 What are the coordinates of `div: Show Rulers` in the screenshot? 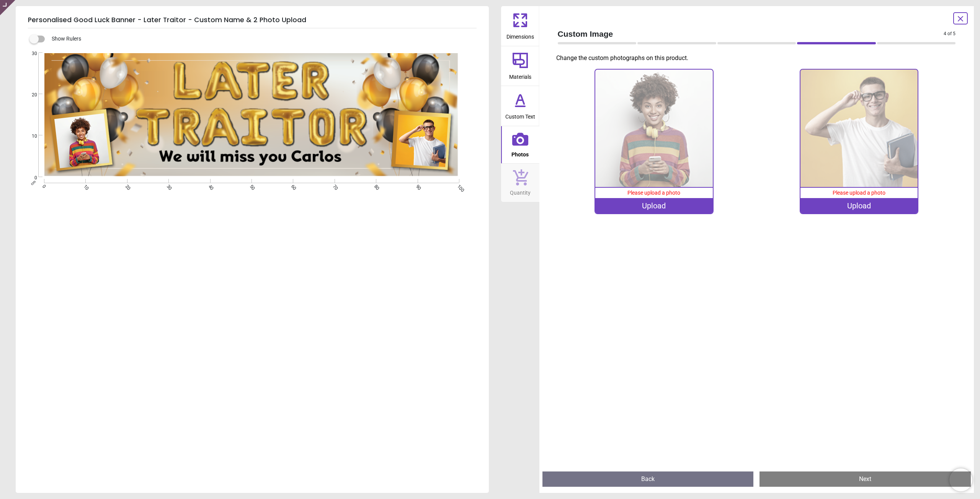 It's located at (261, 39).